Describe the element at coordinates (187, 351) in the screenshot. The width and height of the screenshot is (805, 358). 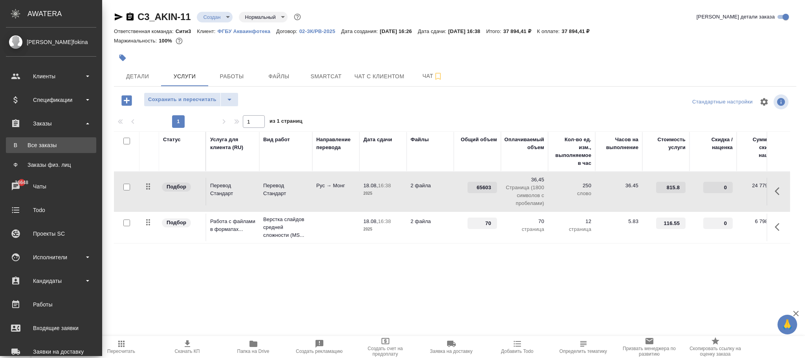
I see `span: Скачать КП` at that location.